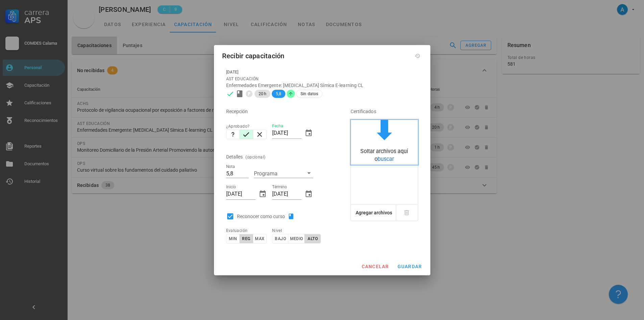 The image size is (644, 320). I want to click on div: Certificados, so click(384, 111).